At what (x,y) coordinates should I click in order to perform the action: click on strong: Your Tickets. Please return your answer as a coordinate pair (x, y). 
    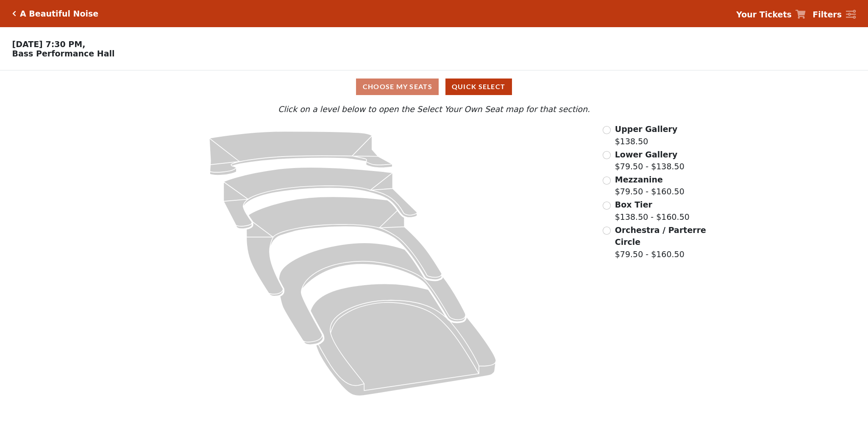
    Looking at the image, I should click on (763, 15).